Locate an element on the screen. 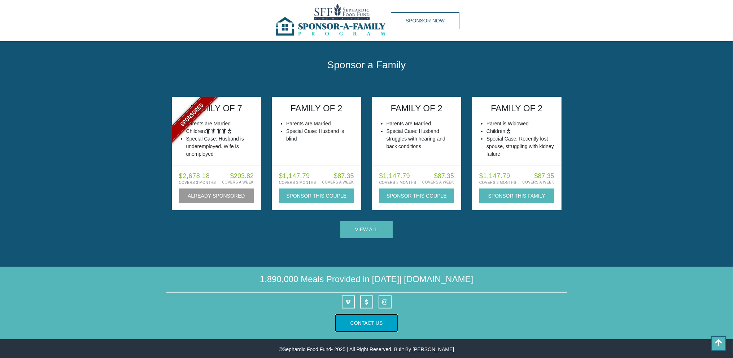  a: Sponsor Now is located at coordinates (425, 21).